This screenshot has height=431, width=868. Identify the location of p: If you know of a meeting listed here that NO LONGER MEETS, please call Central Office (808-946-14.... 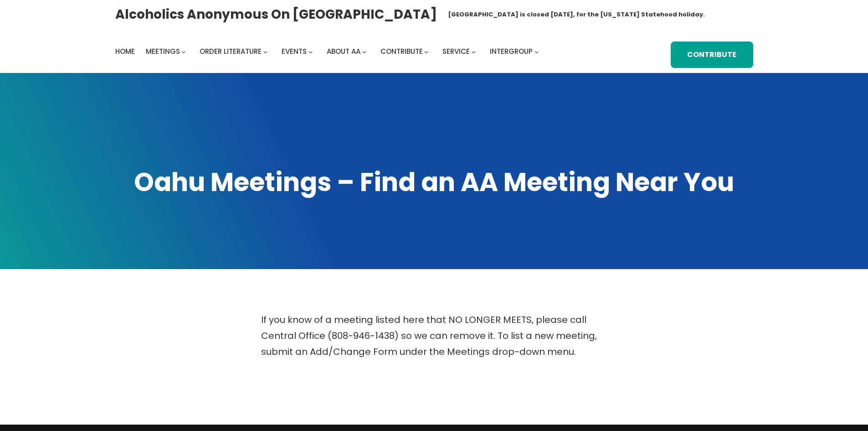
(434, 335).